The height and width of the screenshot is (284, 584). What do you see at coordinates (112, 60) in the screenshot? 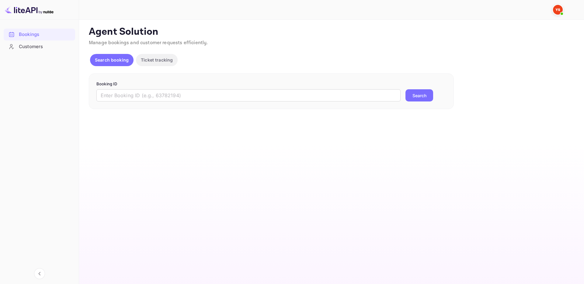
I see `p: Search booking` at bounding box center [112, 60].